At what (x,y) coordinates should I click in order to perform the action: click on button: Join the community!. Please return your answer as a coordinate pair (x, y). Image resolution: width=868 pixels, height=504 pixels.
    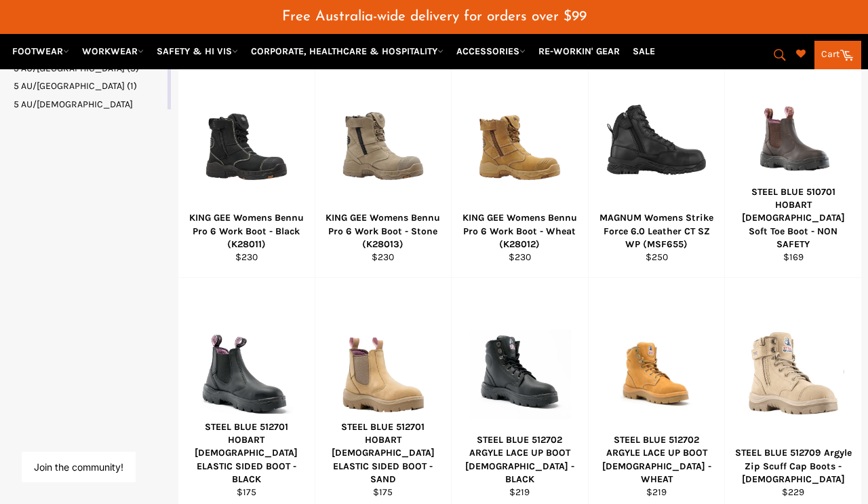
    Looking at the image, I should click on (79, 466).